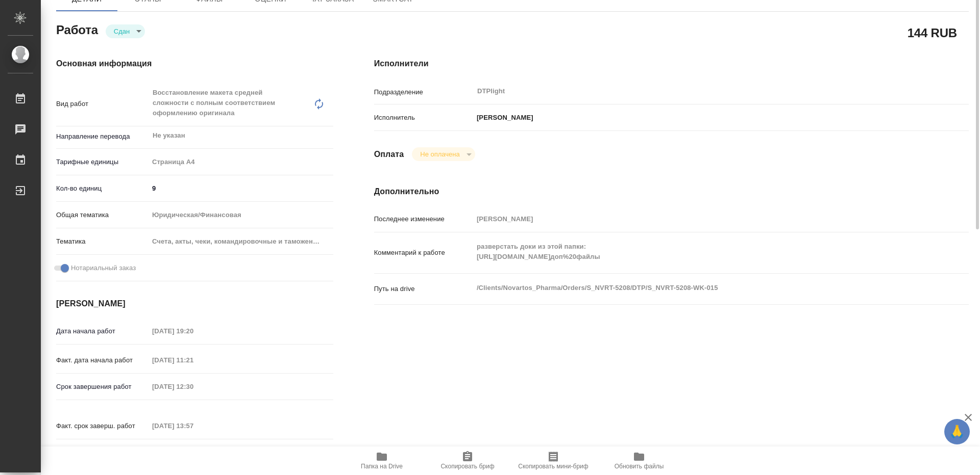 The width and height of the screenshot is (980, 475). Describe the element at coordinates (194, 64) in the screenshot. I see `h4: Основная информация` at that location.